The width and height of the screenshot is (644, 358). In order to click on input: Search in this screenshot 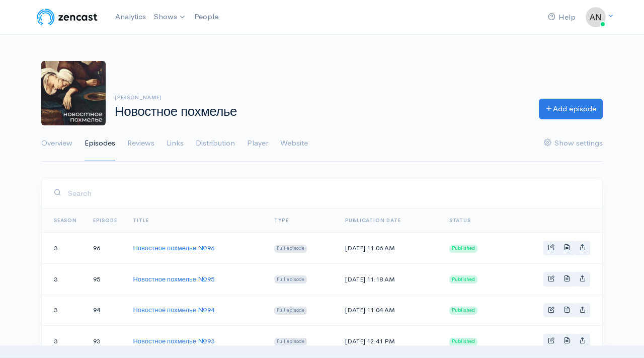, I will do `click(329, 193)`.